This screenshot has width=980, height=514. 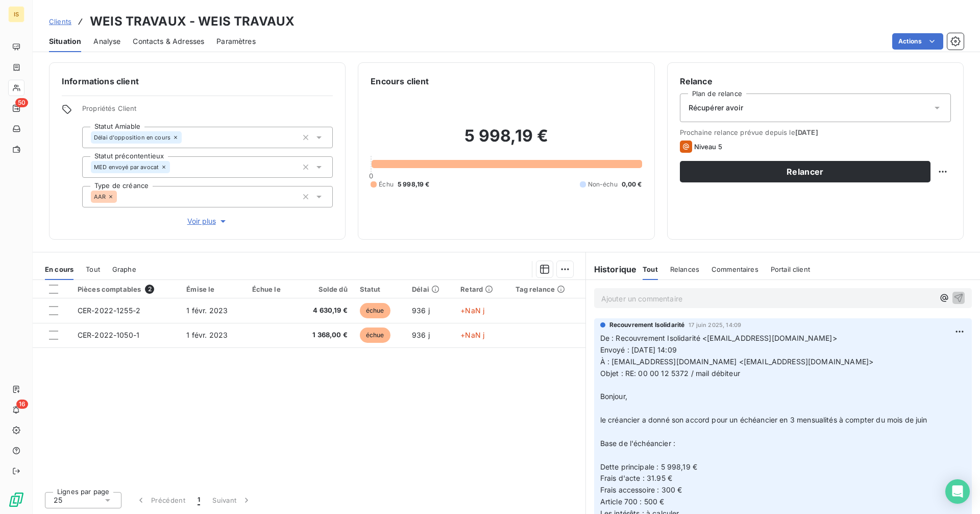 I want to click on span: Clients, so click(x=61, y=22).